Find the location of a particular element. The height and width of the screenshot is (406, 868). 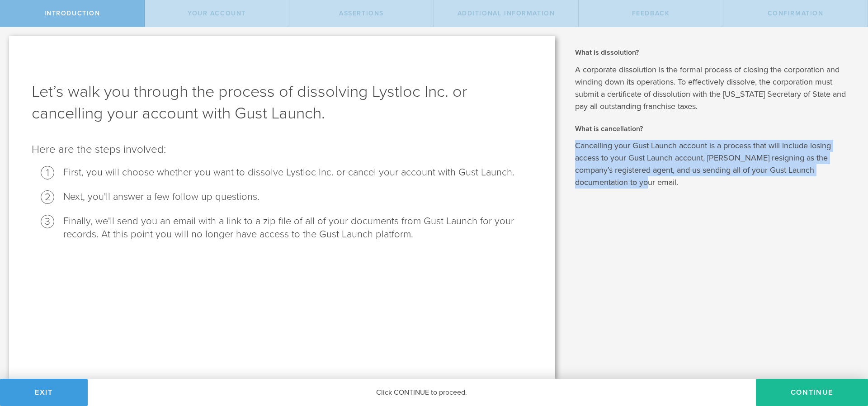

li: Next, you'll answer a few follow up questions. is located at coordinates (298, 197).